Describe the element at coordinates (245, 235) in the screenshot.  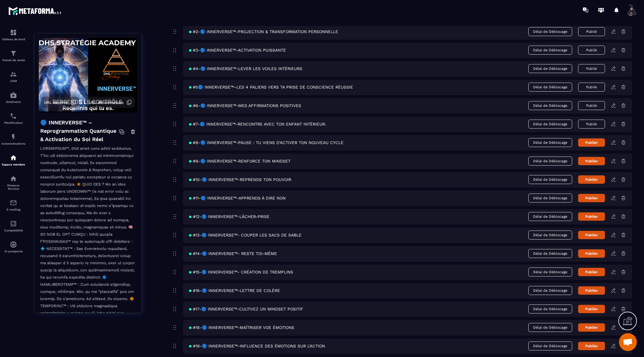
I see `span: #13-🔵 INNERVERSE™- COUPER LES SACS DE SABLE` at that location.